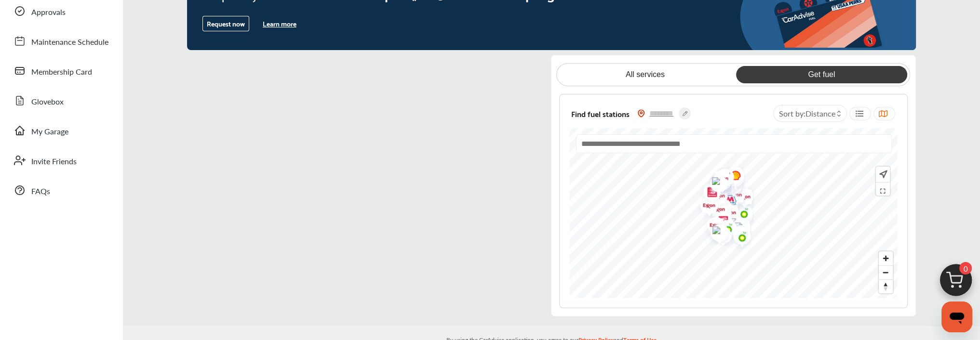  What do you see at coordinates (70, 43) in the screenshot?
I see `span: Maintenance Schedule` at bounding box center [70, 43].